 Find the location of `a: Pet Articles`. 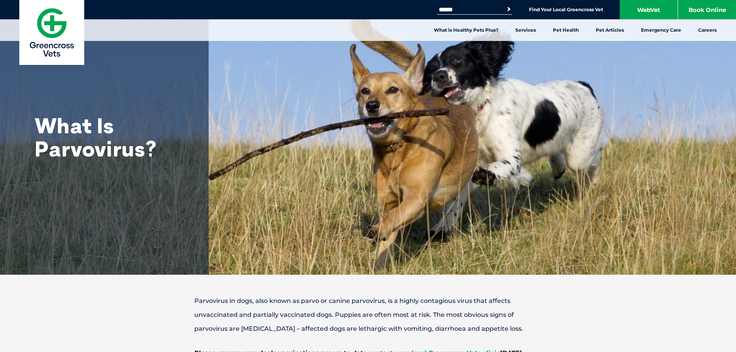

a: Pet Articles is located at coordinates (610, 30).